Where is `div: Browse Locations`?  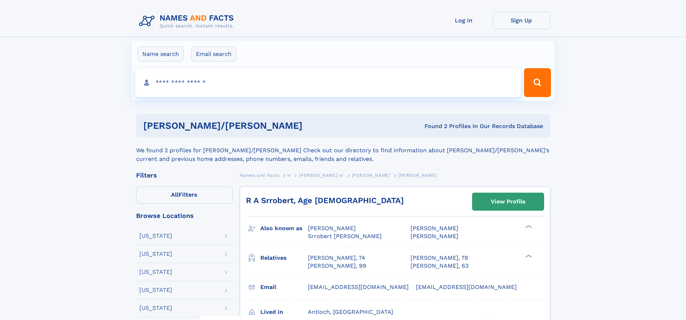
div: Browse Locations is located at coordinates (185, 215).